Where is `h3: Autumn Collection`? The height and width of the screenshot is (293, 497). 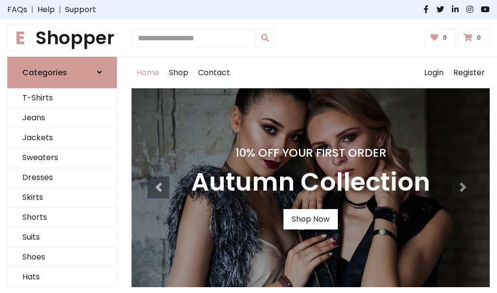
h3: Autumn Collection is located at coordinates (311, 183).